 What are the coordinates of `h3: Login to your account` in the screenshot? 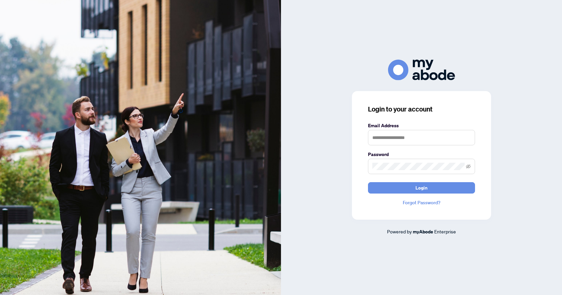 It's located at (422, 109).